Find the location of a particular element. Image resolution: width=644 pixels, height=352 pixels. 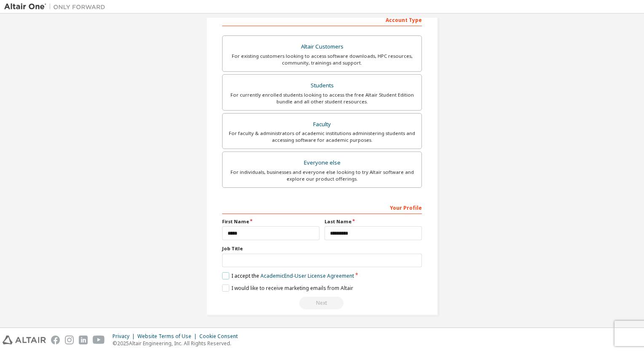

label: I would like to receive marketing emails from Altair is located at coordinates (288, 288).